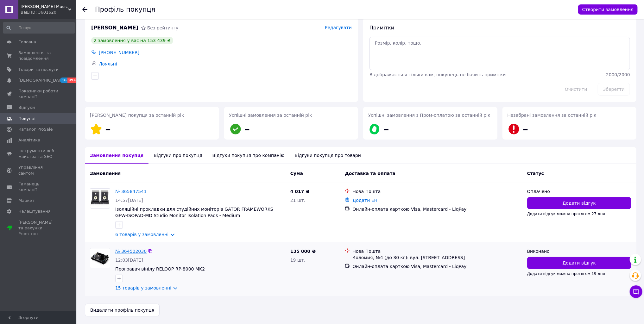 This screenshot has width=644, height=324. What do you see at coordinates (132, 41) in the screenshot?
I see `div: 2 замовлення у вас на 153 439 ₴` at bounding box center [132, 41].